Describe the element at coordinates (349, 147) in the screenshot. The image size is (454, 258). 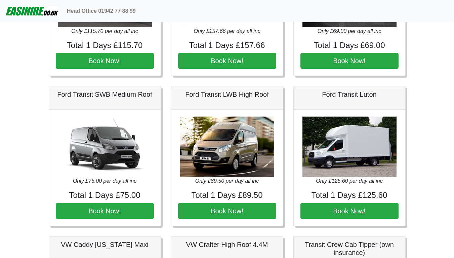
I see `img: Ford Transit Luton` at that location.